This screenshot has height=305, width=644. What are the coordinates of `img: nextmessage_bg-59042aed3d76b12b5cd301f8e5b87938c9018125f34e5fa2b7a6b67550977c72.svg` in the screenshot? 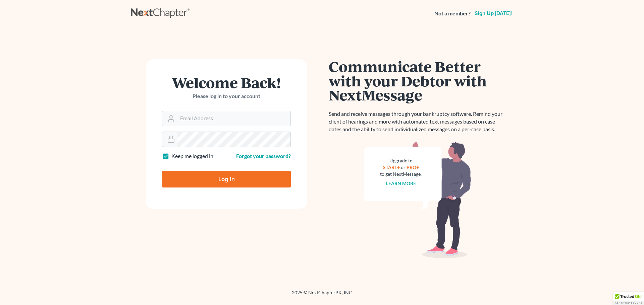 It's located at (417, 200).